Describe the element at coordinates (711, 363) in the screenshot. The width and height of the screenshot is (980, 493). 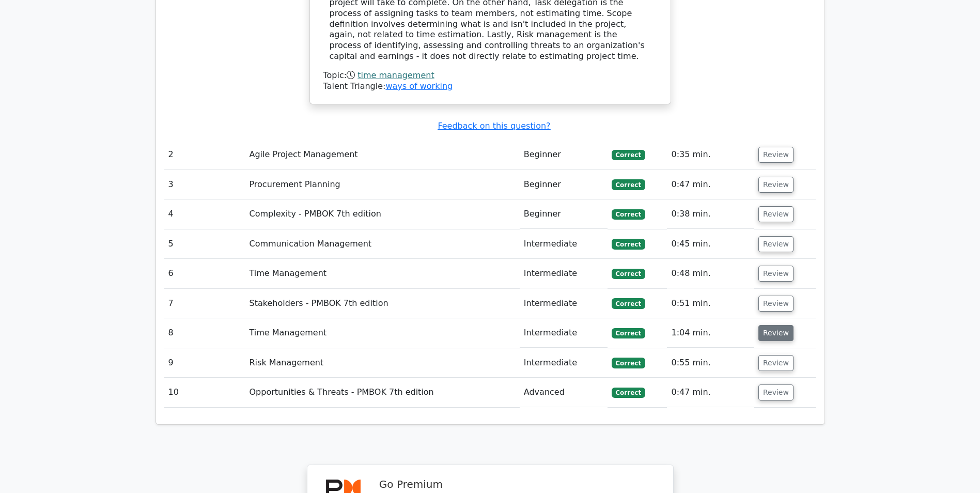
I see `td: 0:55 min.` at that location.